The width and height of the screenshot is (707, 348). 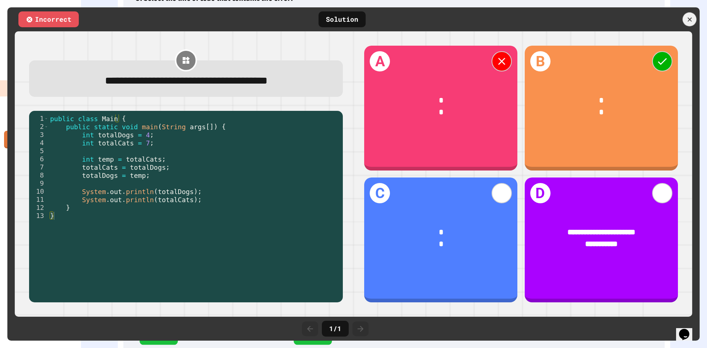 What do you see at coordinates (39, 216) in the screenshot?
I see `div: 13` at bounding box center [39, 216].